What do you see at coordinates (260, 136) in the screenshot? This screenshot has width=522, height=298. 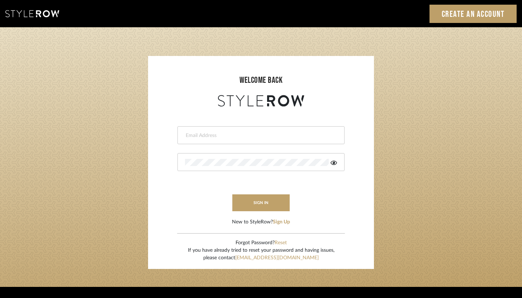 I see `input: Email Address` at bounding box center [260, 136].